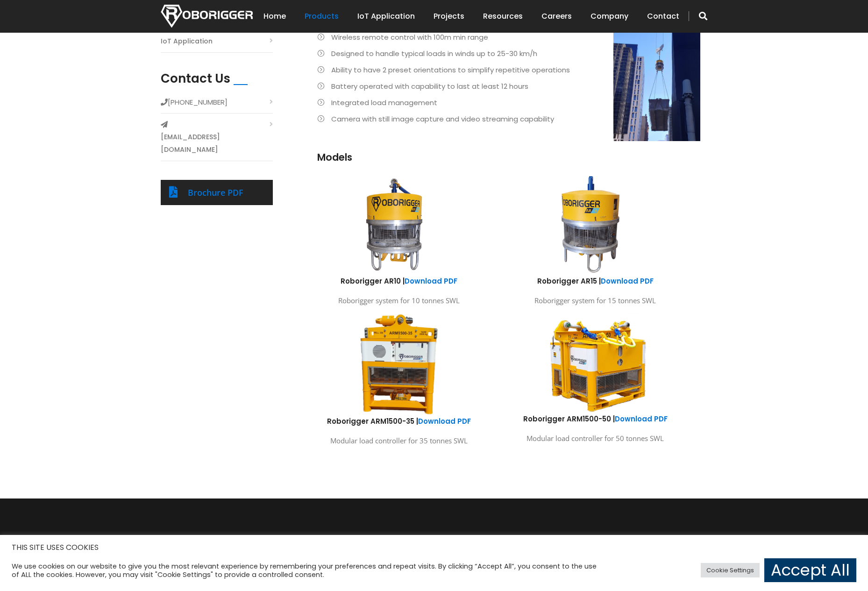 The image size is (868, 591). What do you see at coordinates (595, 419) in the screenshot?
I see `h6: Roborigger ARM1500-50 |` at bounding box center [595, 419].